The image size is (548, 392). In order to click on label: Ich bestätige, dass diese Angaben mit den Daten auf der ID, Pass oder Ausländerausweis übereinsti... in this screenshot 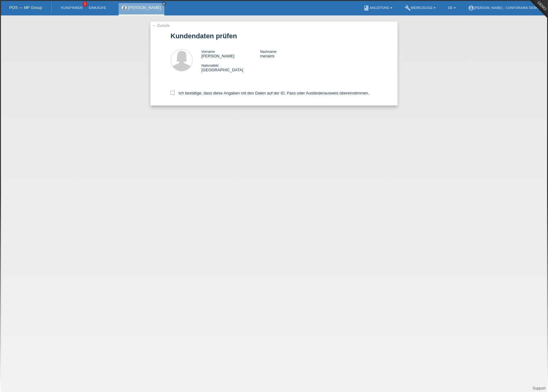, I will do `click(270, 93)`.